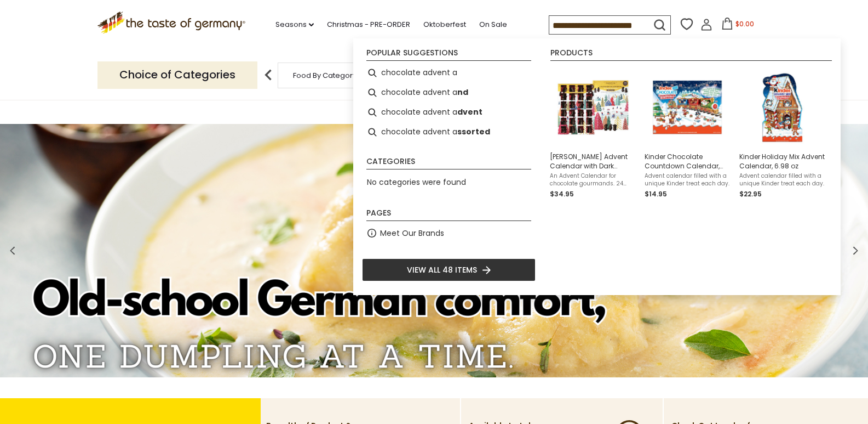 This screenshot has width=868, height=424. What do you see at coordinates (268, 75) in the screenshot?
I see `img: previous arrow` at bounding box center [268, 75].